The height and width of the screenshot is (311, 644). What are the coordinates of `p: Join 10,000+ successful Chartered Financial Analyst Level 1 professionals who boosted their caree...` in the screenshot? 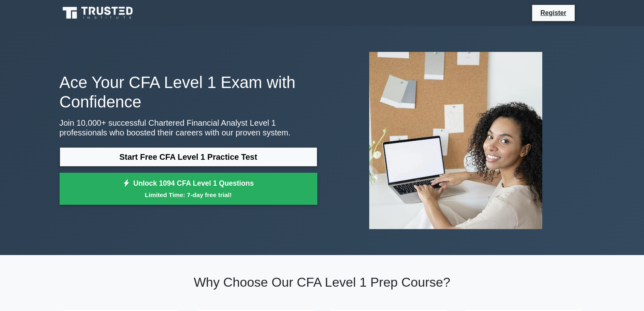 It's located at (188, 128).